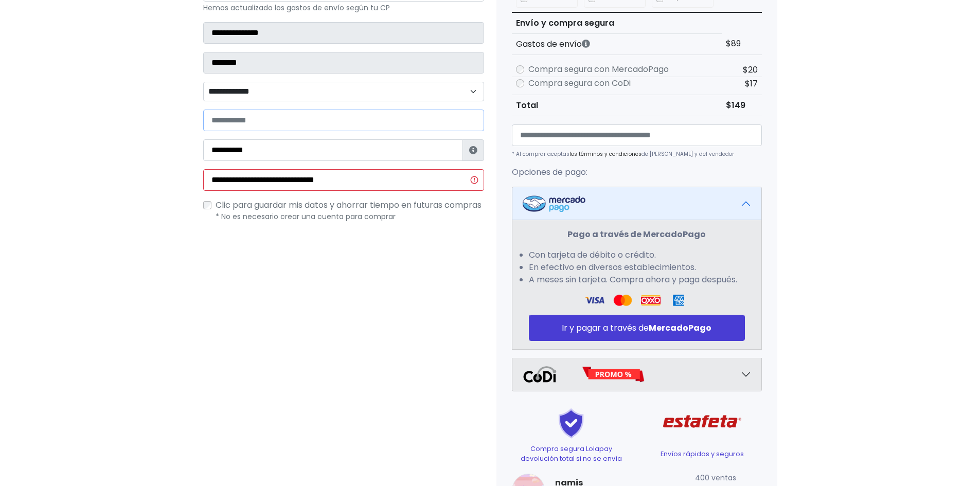  What do you see at coordinates (637, 328) in the screenshot?
I see `button: Ir y pagar a través deMercadoPago` at bounding box center [637, 328].